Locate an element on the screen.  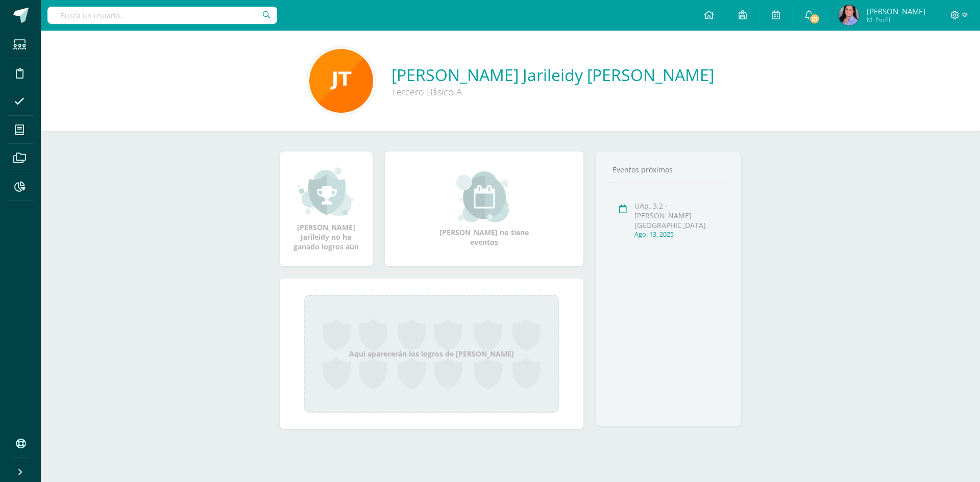
img: a8d06d2de00d44b03218597b7632f245.png is located at coordinates (849, 16).